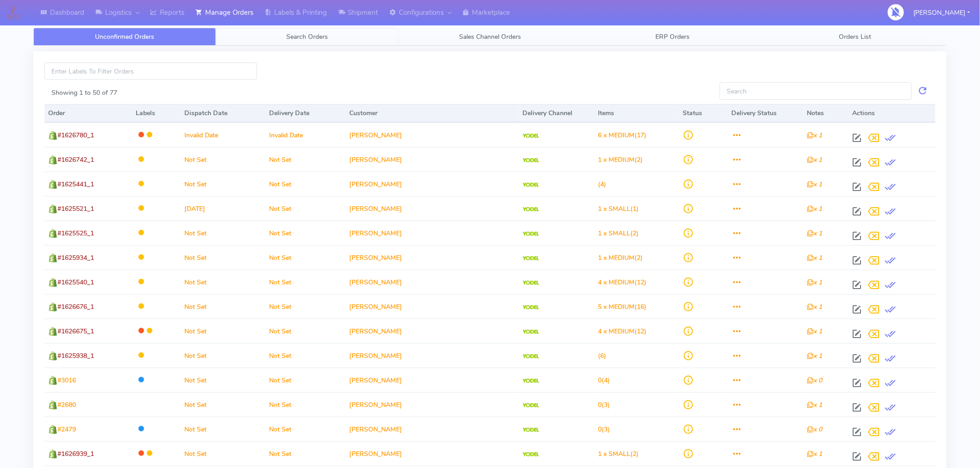  What do you see at coordinates (75, 159) in the screenshot?
I see `span: #1626742_1` at bounding box center [75, 159].